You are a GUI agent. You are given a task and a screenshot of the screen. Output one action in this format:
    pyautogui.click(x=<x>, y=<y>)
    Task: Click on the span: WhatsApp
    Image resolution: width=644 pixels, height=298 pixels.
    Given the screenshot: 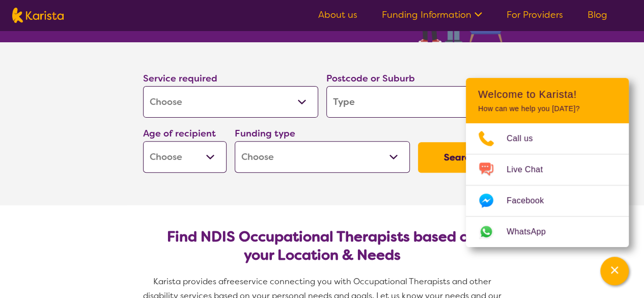 What is the action you would take?
    pyautogui.click(x=532, y=232)
    